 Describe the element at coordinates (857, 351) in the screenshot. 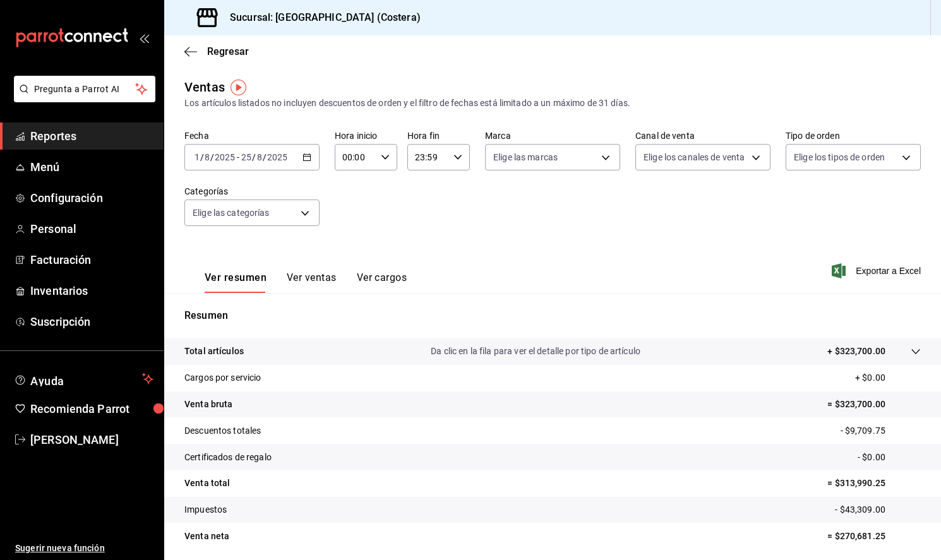

I see `p: + $323,700.00` at that location.